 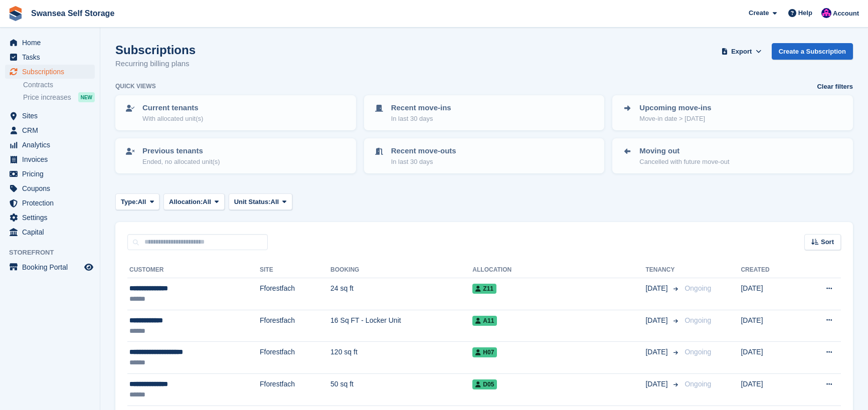 I want to click on span: Type:, so click(x=130, y=202).